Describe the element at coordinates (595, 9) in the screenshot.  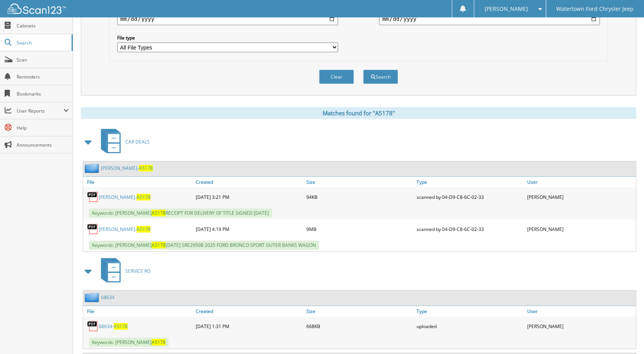
I see `span: Watertown Ford Chrysler Jeep` at that location.